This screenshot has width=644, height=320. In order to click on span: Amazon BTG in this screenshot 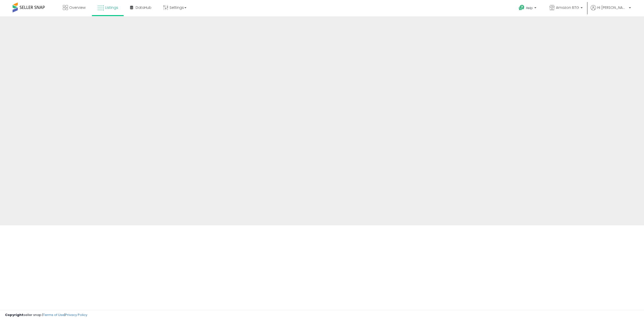, I will do `click(568, 7)`.